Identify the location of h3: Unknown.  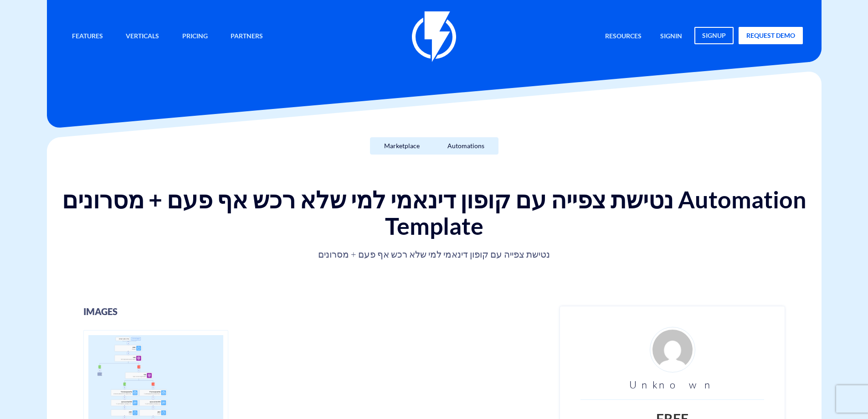
(672, 385).